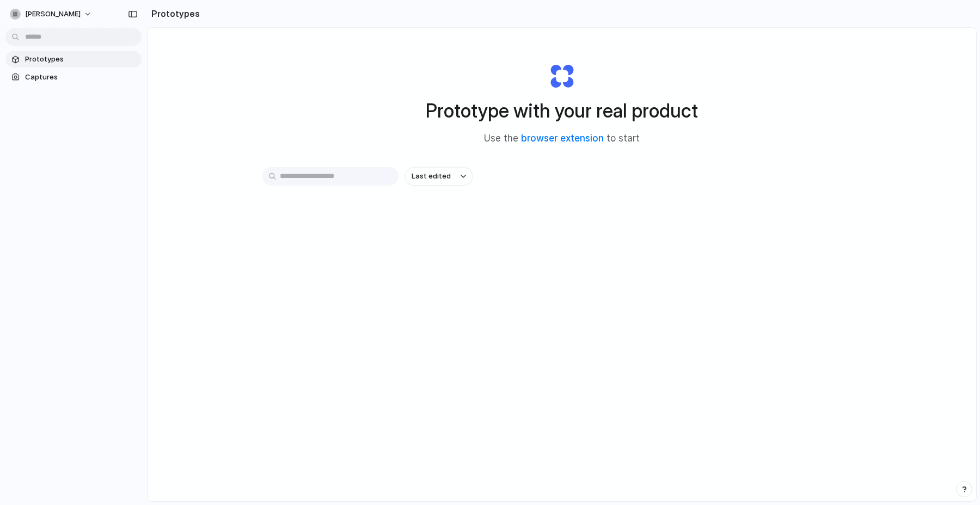  I want to click on a: Captures, so click(73, 77).